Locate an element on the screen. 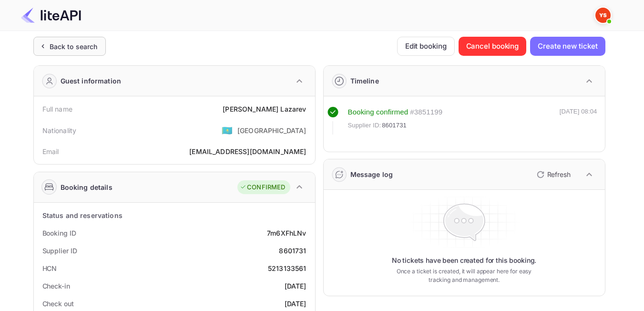 The height and width of the screenshot is (311, 644). div: CONFIRMED is located at coordinates (262, 187).